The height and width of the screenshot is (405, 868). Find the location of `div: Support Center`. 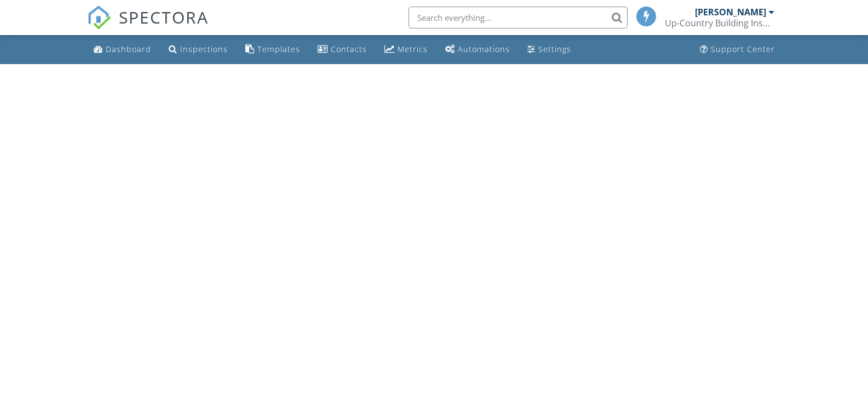

div: Support Center is located at coordinates (742, 49).